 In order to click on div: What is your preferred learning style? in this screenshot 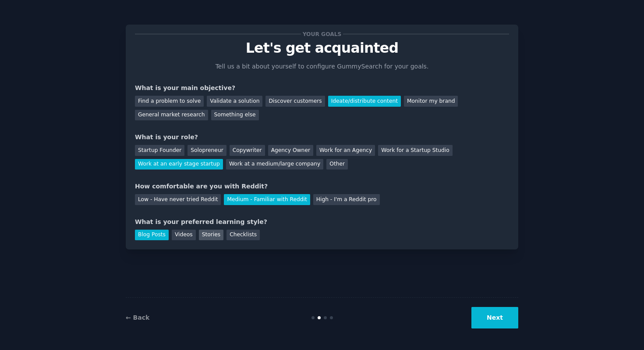, I will do `click(322, 221)`.